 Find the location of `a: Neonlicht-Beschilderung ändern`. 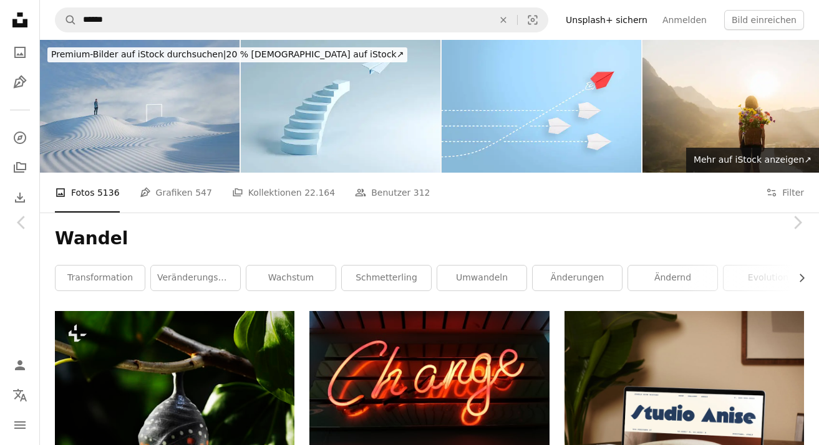

a: Neonlicht-Beschilderung ändern is located at coordinates (429, 379).